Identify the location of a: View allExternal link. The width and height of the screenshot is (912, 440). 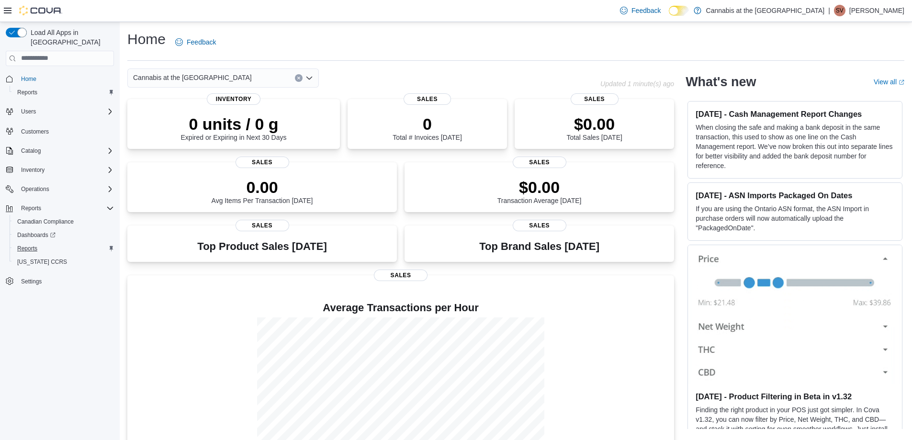
(889, 82).